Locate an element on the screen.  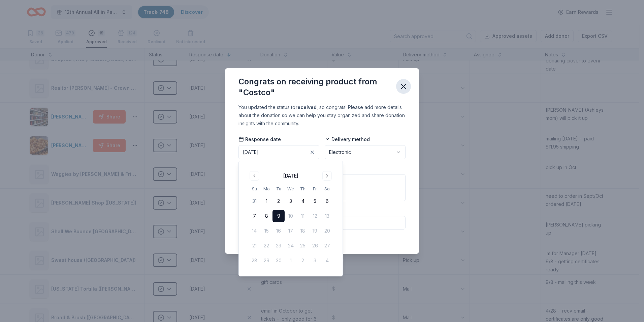
button: Go to previous month is located at coordinates (254, 176).